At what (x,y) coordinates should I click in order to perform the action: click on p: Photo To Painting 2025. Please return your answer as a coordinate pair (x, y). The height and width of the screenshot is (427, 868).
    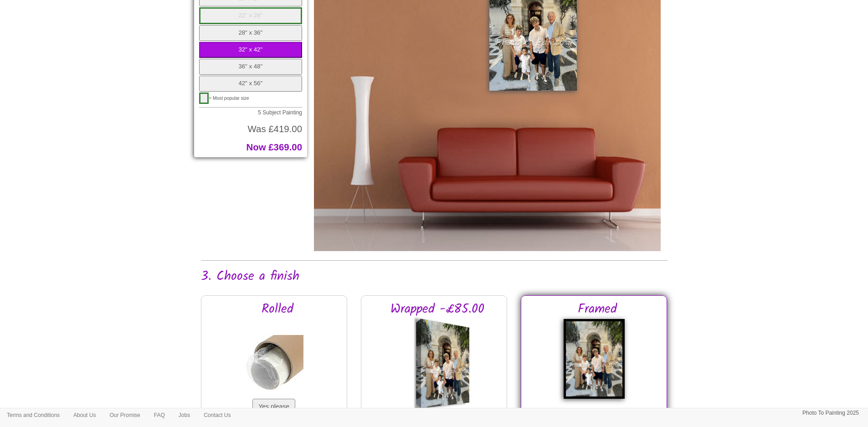
    Looking at the image, I should click on (831, 413).